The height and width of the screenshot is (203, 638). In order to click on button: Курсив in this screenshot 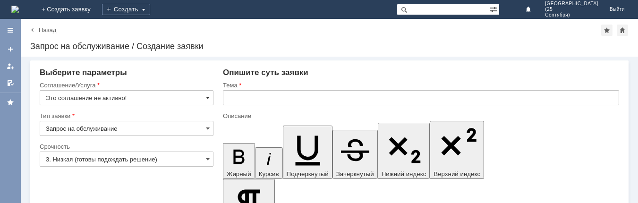, I will do `click(269, 163)`.